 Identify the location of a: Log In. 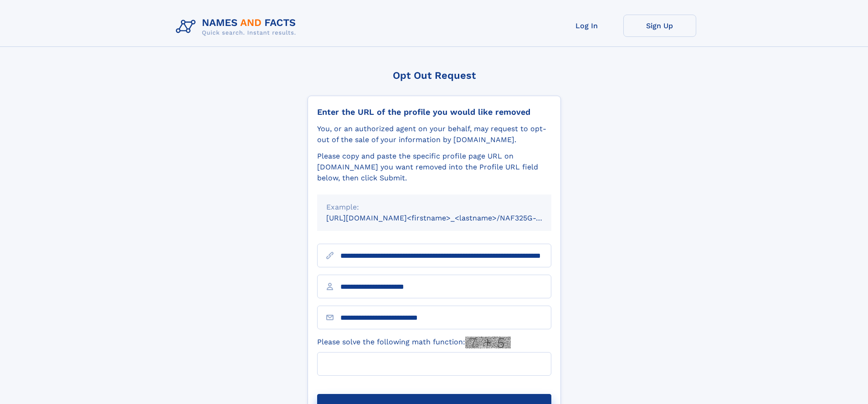
(587, 26).